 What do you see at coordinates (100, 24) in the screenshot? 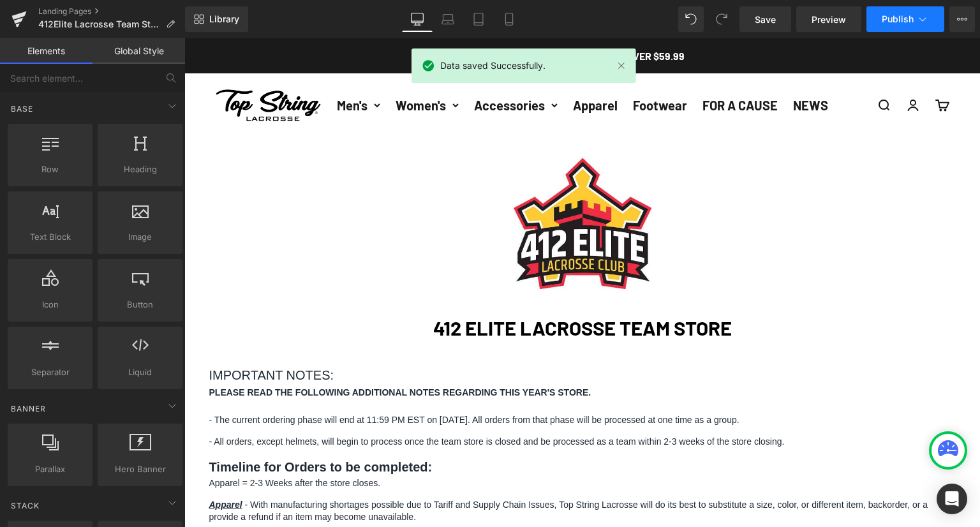
I see `span: 412Elite Lacrosse Team Store | Top String Lacrosse` at bounding box center [100, 24].